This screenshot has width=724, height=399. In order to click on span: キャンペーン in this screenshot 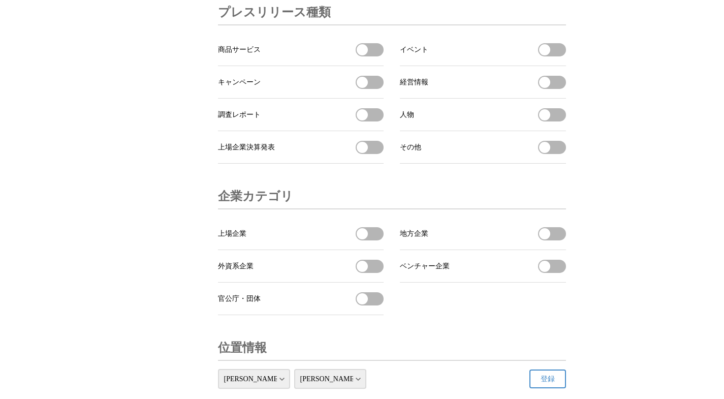, I will do `click(239, 82)`.